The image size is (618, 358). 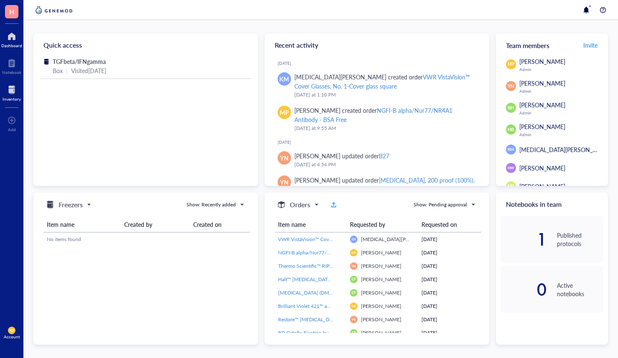 I want to click on div: Published protocols, so click(x=580, y=239).